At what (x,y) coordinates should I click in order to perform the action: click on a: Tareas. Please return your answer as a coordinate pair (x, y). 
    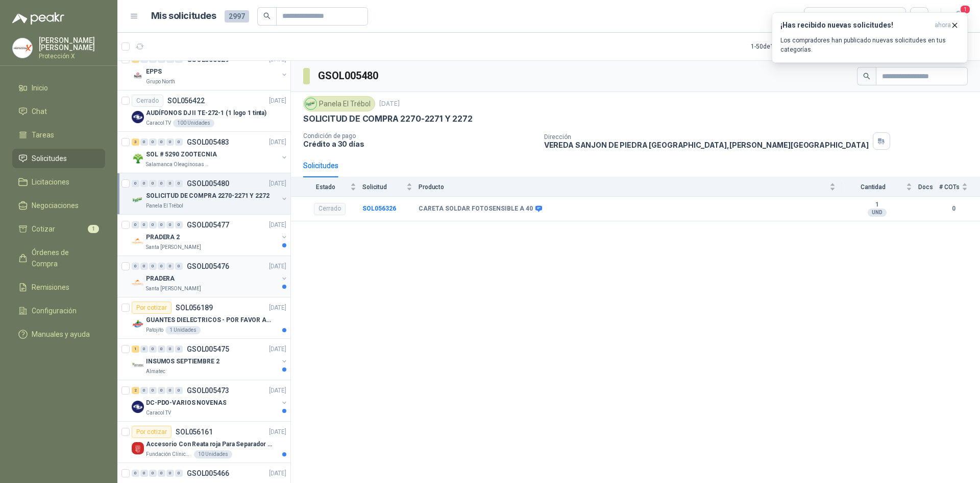
    Looking at the image, I should click on (59, 135).